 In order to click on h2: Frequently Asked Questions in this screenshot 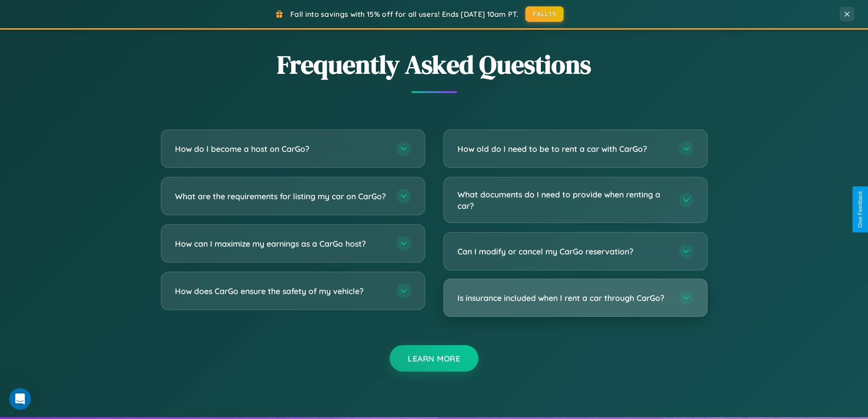, I will do `click(434, 65)`.